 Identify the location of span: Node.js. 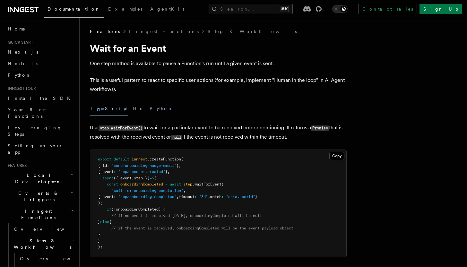
(23, 64).